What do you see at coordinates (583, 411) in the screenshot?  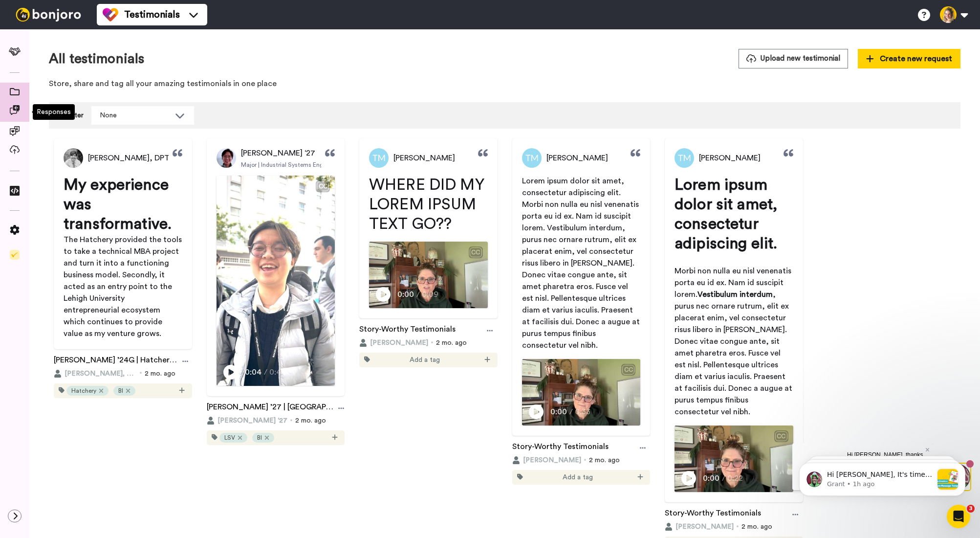 I see `span: 0:33` at bounding box center [583, 411].